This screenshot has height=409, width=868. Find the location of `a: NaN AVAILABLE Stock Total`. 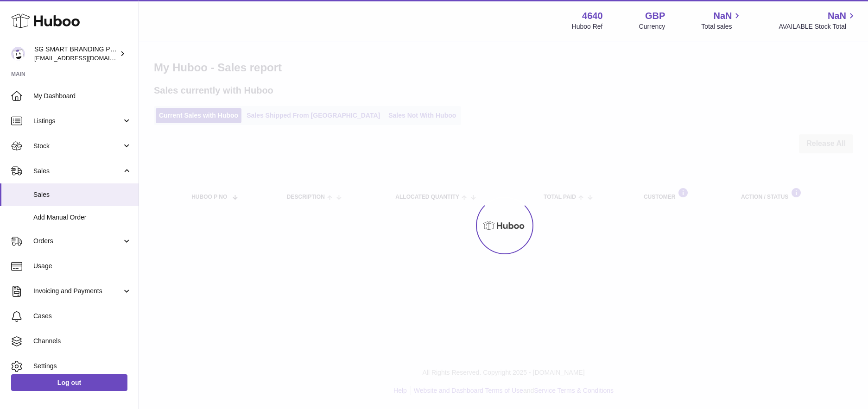

a: NaN AVAILABLE Stock Total is located at coordinates (818, 20).